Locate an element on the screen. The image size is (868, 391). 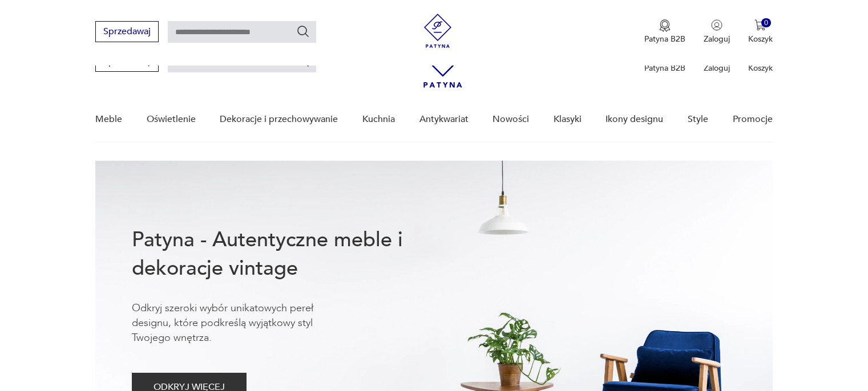
a: Promocje is located at coordinates (752, 119).